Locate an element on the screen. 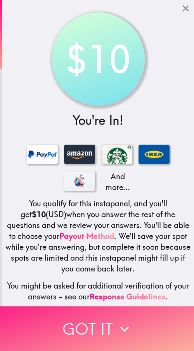 The image size is (194, 351). a: Response Guidelines is located at coordinates (128, 296).